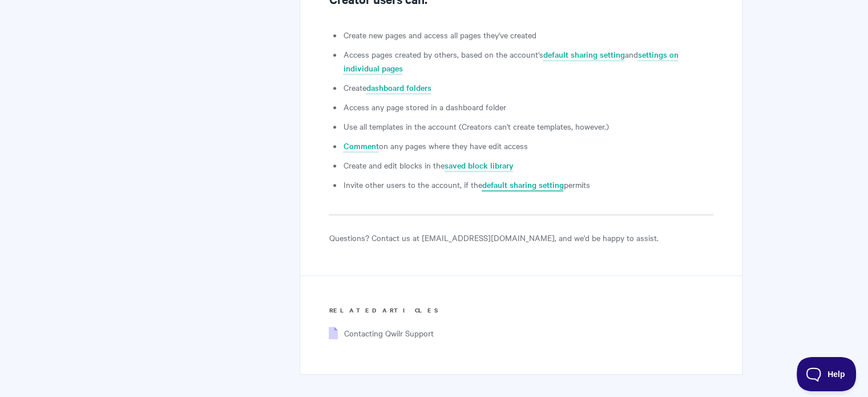  Describe the element at coordinates (478, 165) in the screenshot. I see `a: saved block library` at that location.